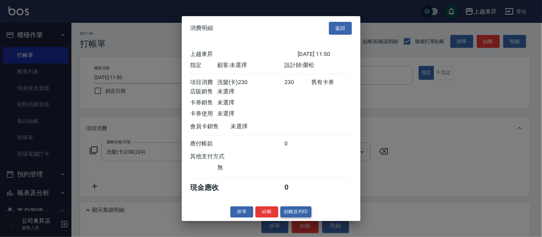 The image size is (542, 237). I want to click on button: 掛單, so click(242, 212).